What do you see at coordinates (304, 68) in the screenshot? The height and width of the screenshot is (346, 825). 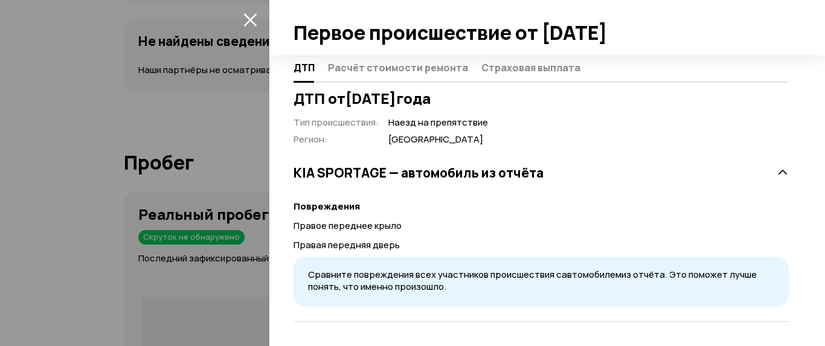 I see `span: ДТП` at bounding box center [304, 68].